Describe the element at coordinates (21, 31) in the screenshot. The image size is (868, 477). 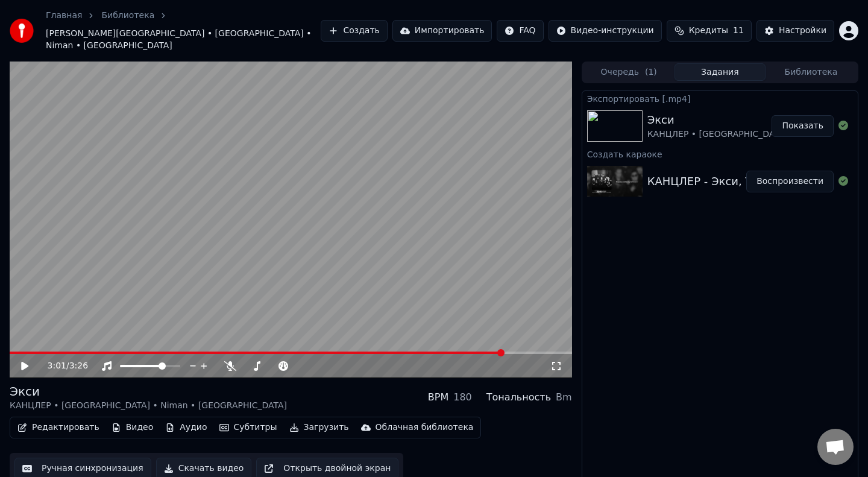
I see `img: youka` at that location.